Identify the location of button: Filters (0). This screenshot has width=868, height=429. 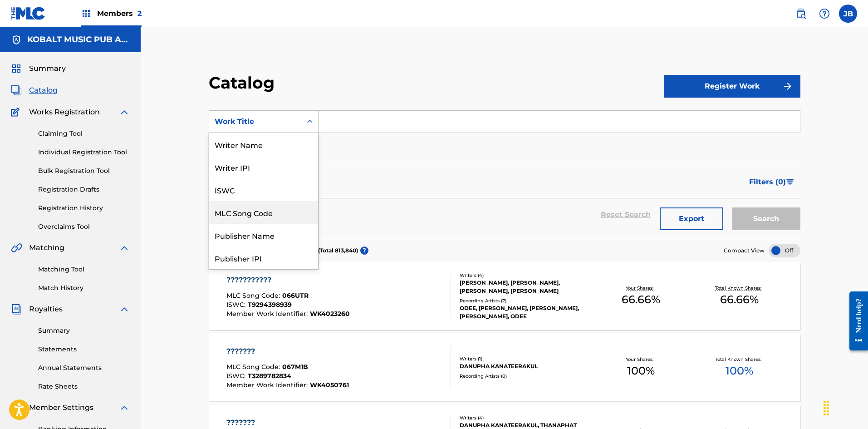
(772, 182).